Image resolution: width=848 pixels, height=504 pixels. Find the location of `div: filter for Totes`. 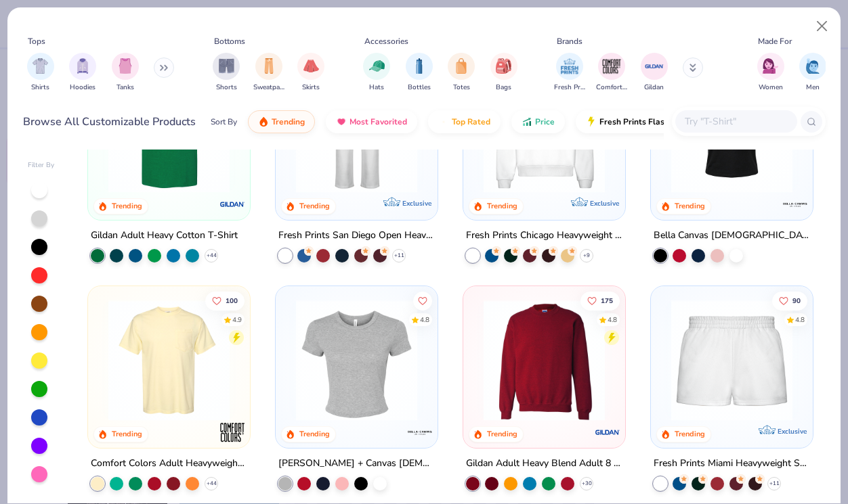

div: filter for Totes is located at coordinates (461, 72).